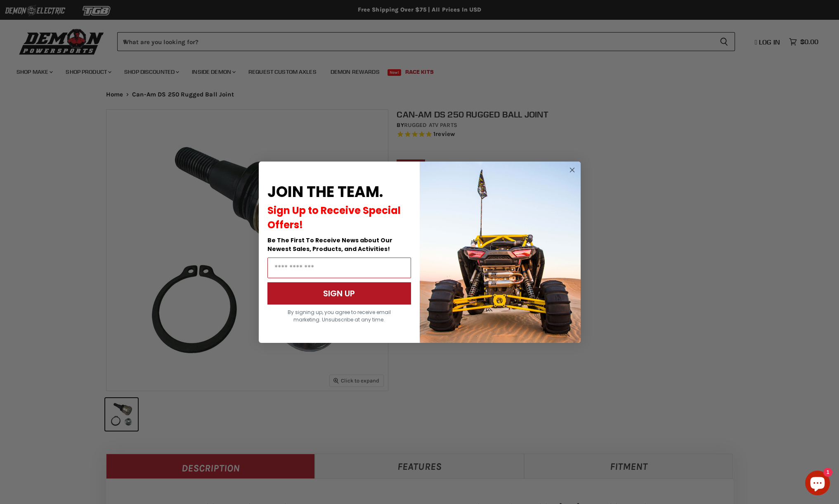 The image size is (839, 504). What do you see at coordinates (339, 294) in the screenshot?
I see `button: SIGN UP` at bounding box center [339, 294].